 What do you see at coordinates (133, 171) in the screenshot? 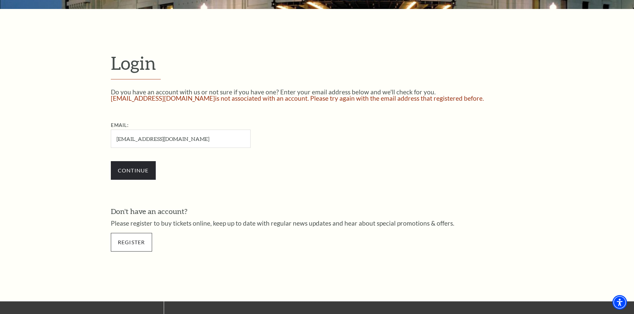
I see `input: Submit button` at bounding box center [133, 171].